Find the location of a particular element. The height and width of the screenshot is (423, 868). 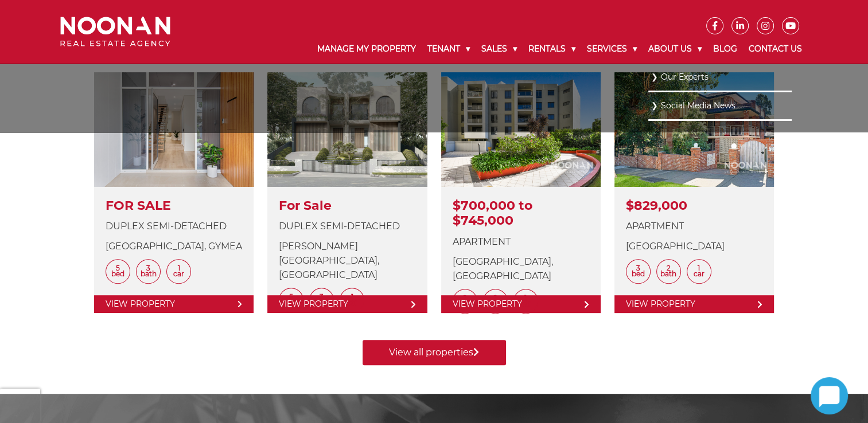

a: View all properties is located at coordinates (434, 353).